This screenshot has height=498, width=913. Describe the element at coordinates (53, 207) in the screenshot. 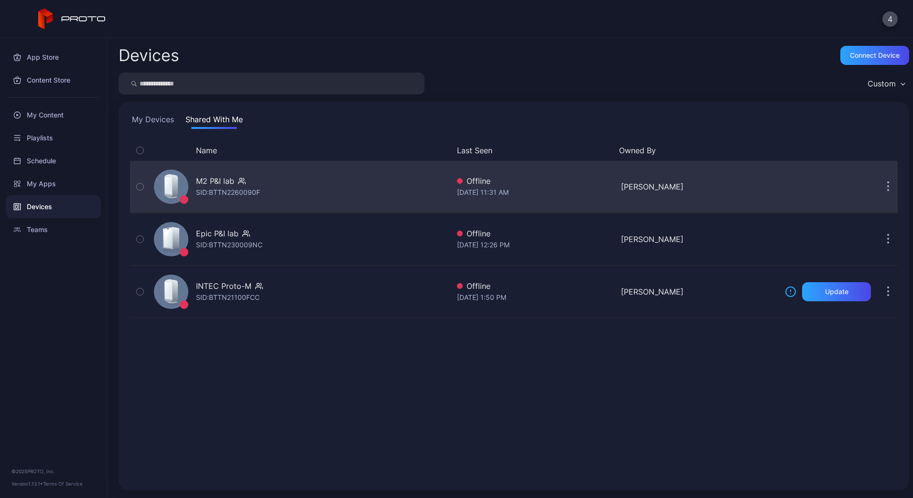

I see `a: Devices` at that location.